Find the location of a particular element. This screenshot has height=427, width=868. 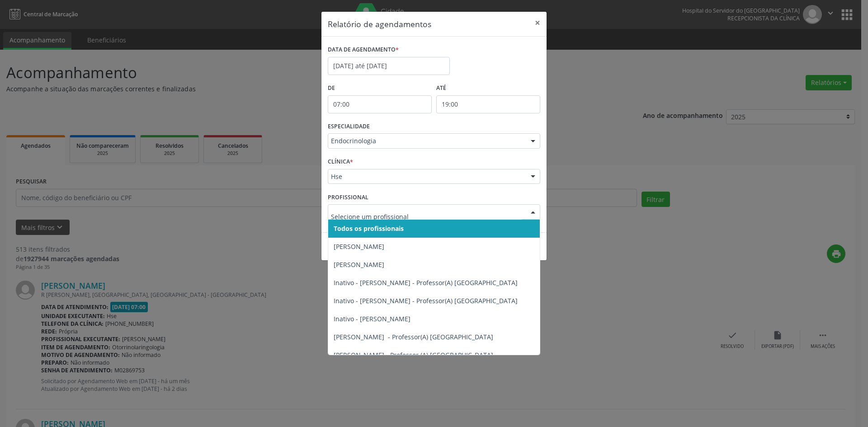

label: PROFISSIONAL is located at coordinates (348, 197).